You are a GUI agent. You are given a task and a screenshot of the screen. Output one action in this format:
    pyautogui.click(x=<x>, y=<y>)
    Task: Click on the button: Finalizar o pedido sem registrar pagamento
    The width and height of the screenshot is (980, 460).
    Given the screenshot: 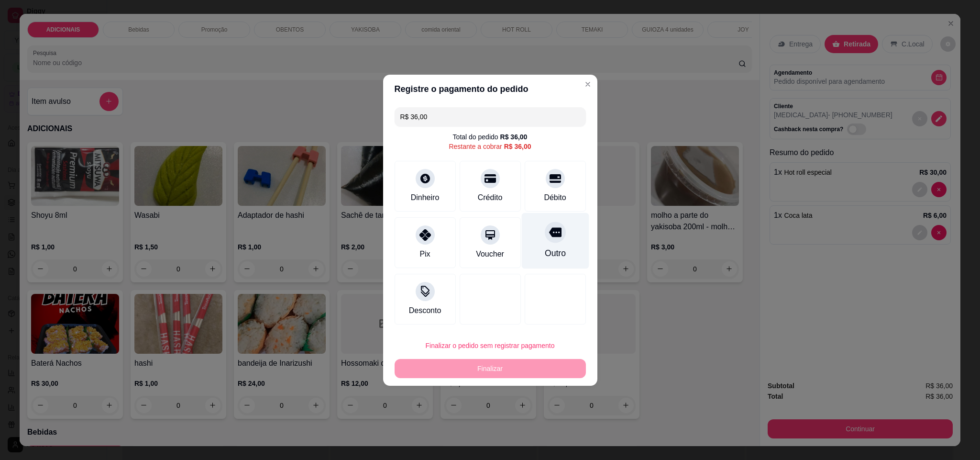 What is the action you would take?
    pyautogui.click(x=490, y=346)
    